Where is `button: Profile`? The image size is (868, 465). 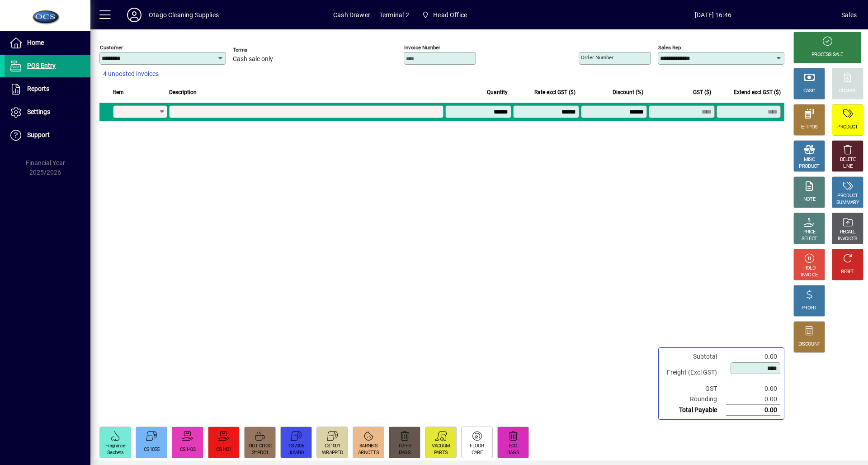
button: Profile is located at coordinates (134, 15).